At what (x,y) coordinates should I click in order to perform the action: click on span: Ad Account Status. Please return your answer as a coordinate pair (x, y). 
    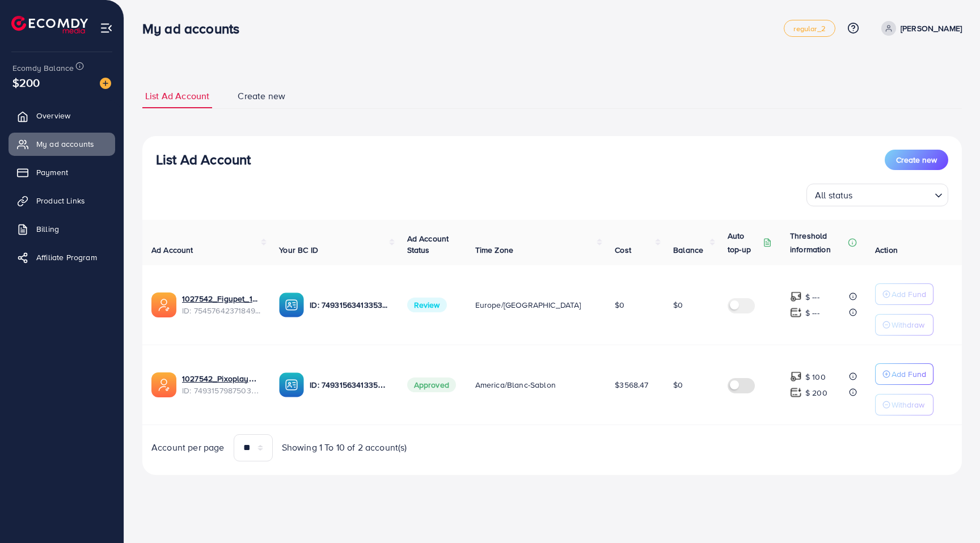
    Looking at the image, I should click on (428, 244).